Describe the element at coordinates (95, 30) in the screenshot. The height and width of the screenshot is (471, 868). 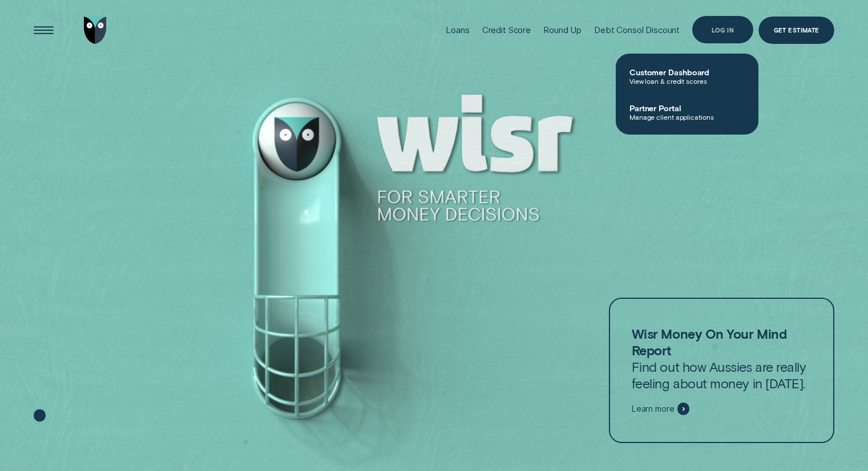
I see `img: Wisr` at that location.